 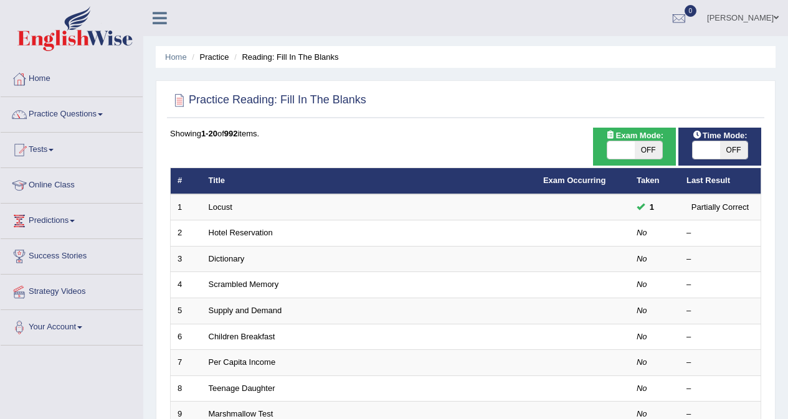 I want to click on a: Supply and Demand, so click(x=245, y=310).